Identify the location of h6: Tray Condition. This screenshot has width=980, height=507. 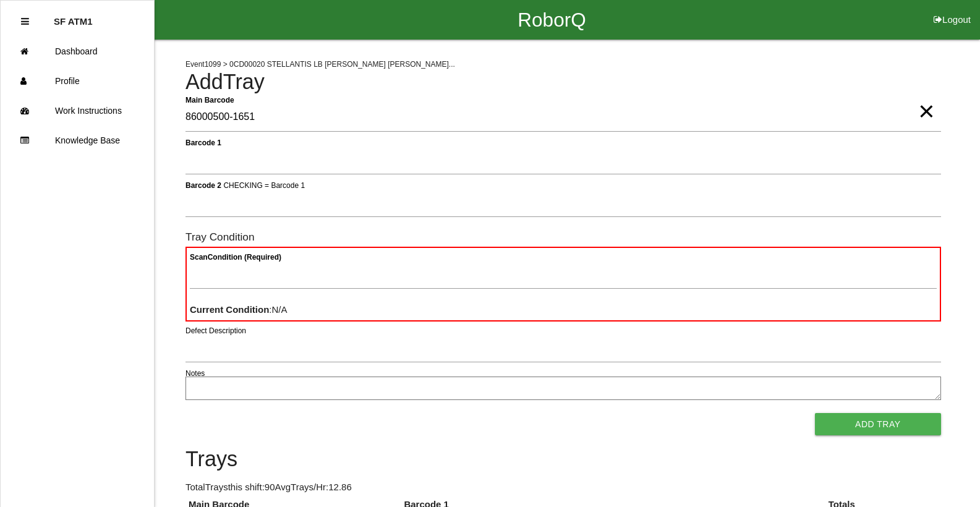
(563, 237).